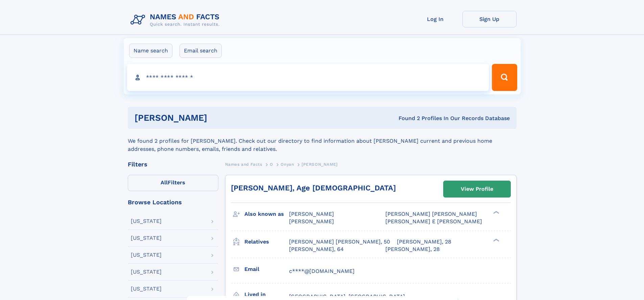 The height and width of the screenshot is (300, 644). What do you see at coordinates (244, 164) in the screenshot?
I see `a: Names and Facts` at bounding box center [244, 164].